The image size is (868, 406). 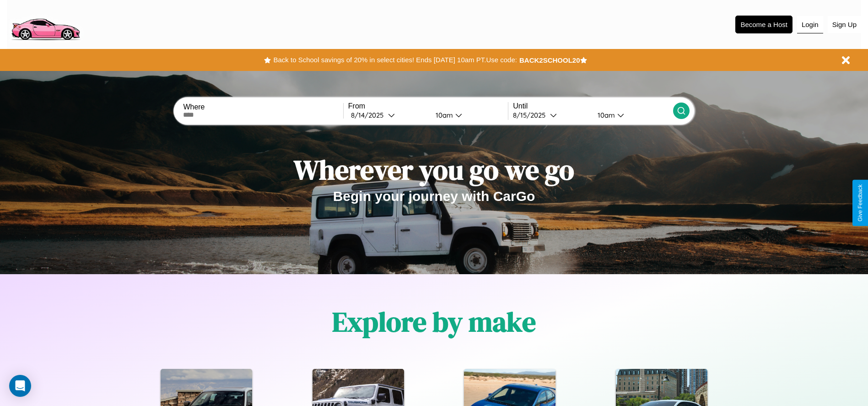 What do you see at coordinates (763, 24) in the screenshot?
I see `button: Become a Host` at bounding box center [763, 24].